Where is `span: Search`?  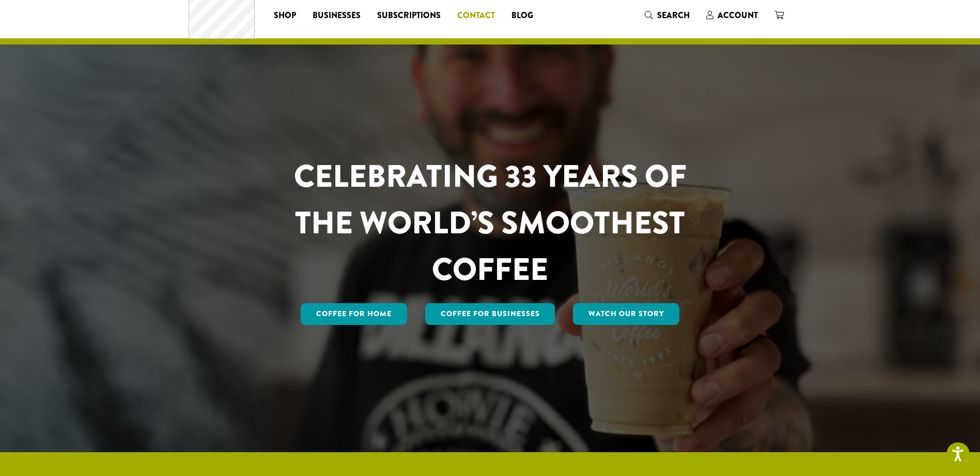
span: Search is located at coordinates (673, 15).